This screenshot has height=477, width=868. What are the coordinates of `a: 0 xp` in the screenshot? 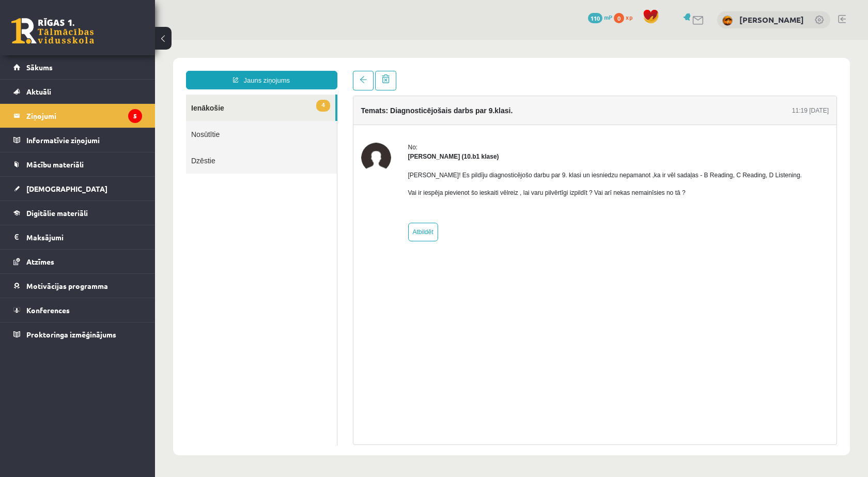 It's located at (626, 17).